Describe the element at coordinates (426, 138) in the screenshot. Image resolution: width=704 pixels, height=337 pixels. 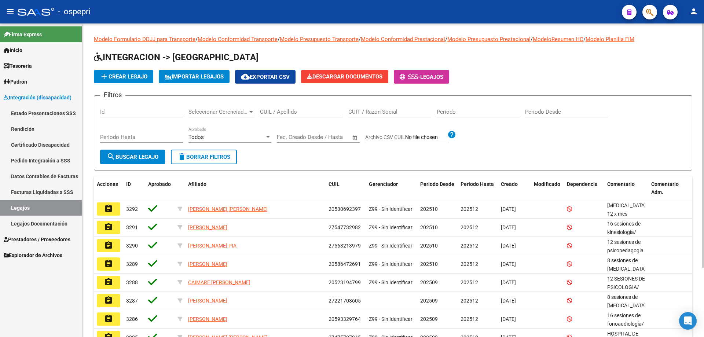
I see `input: Archivo CSV CUIL` at that location.